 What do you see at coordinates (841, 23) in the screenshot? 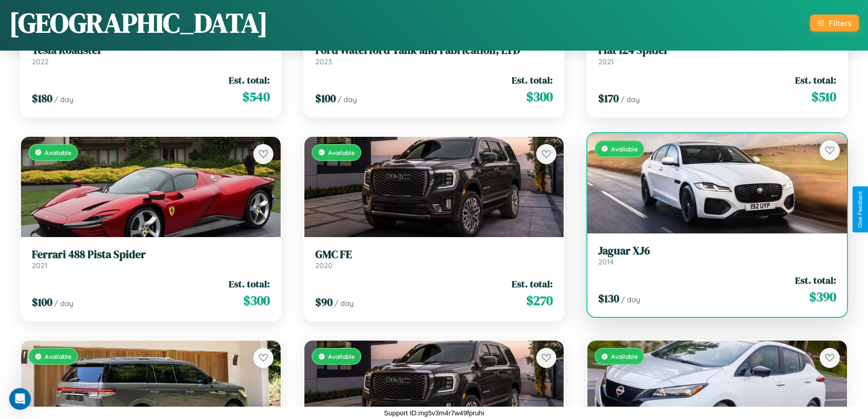
I see `div: Filters` at bounding box center [841, 23].